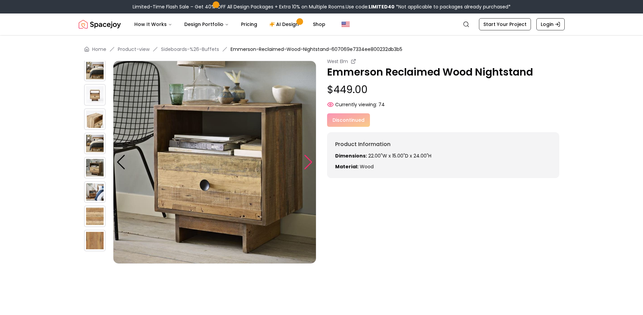 This screenshot has height=315, width=643. What do you see at coordinates (95, 71) in the screenshot?
I see `img: https://storage.googleapis.com/spacejoy-main/assets/607069e7334ee800232db3b5/product_4_icba8cnaajak` at bounding box center [95, 71].